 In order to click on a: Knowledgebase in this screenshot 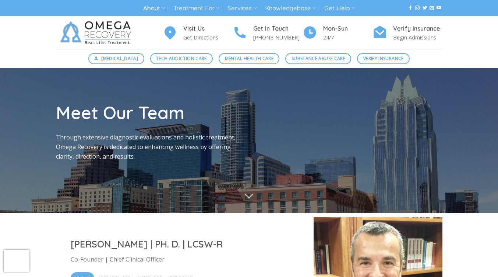, I will do `click(291, 8)`.